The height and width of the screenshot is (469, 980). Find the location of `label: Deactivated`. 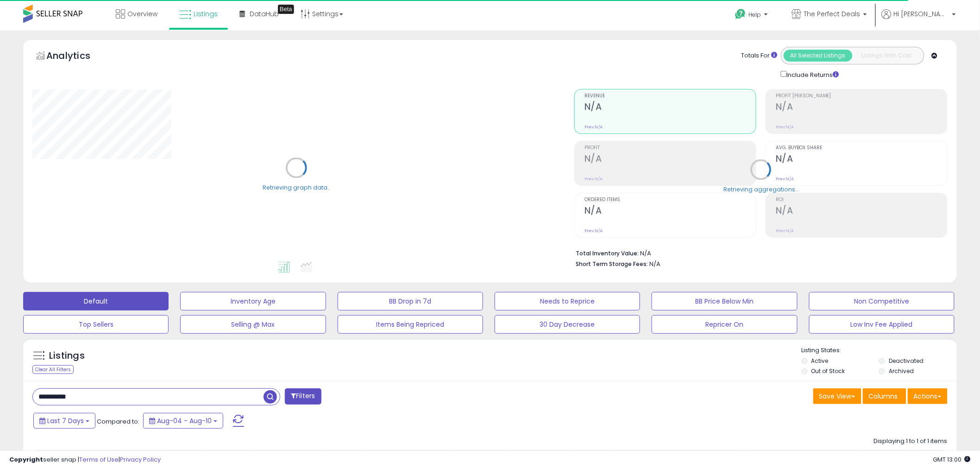

label: Deactivated is located at coordinates (906, 360).